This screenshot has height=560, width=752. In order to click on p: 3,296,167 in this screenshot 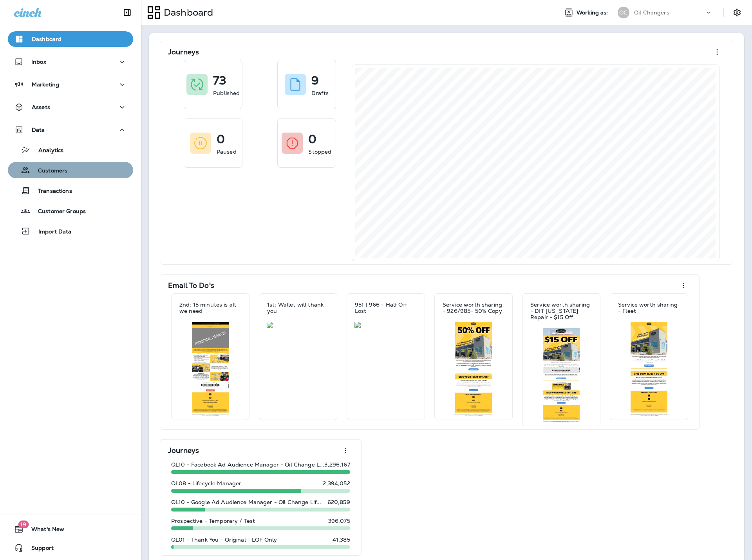, I will do `click(337, 464)`.